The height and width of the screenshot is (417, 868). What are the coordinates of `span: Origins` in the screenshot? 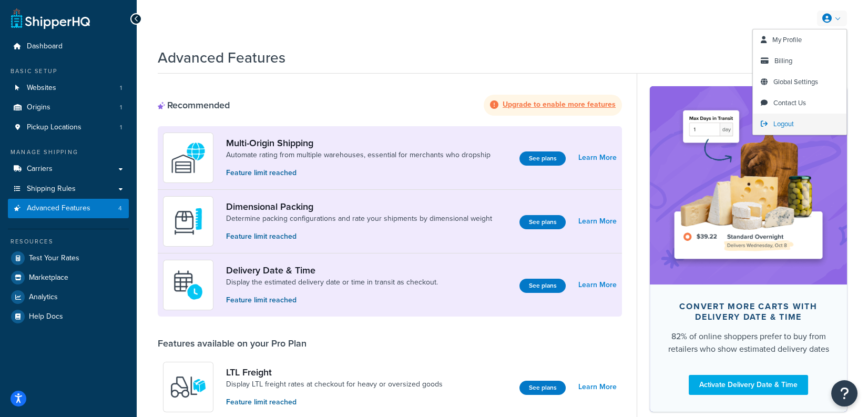 It's located at (38, 108).